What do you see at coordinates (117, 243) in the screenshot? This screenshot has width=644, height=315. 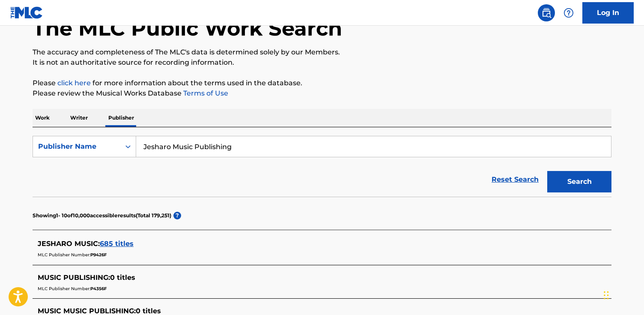 I see `span: 685 titles` at bounding box center [117, 243].